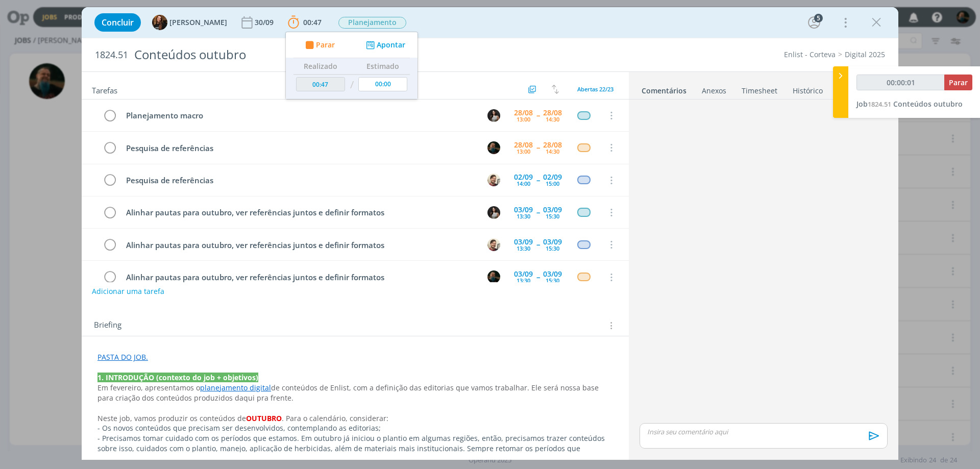 Image resolution: width=980 pixels, height=469 pixels. I want to click on img: arrow-down-up.svg, so click(556, 89).